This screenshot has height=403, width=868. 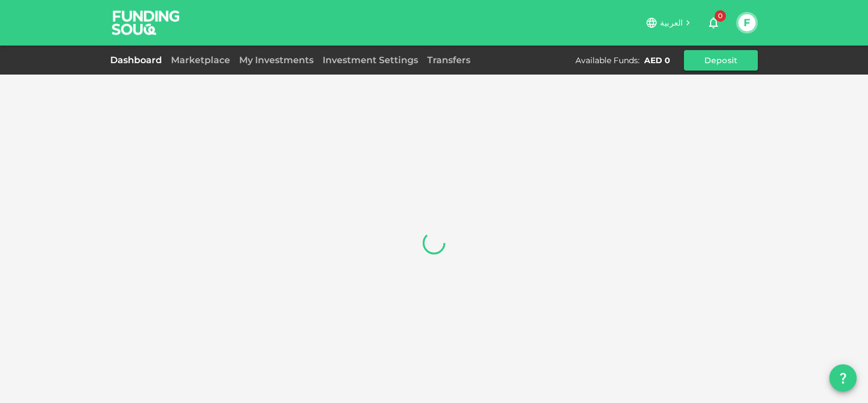 What do you see at coordinates (201, 60) in the screenshot?
I see `a: Marketplace` at bounding box center [201, 60].